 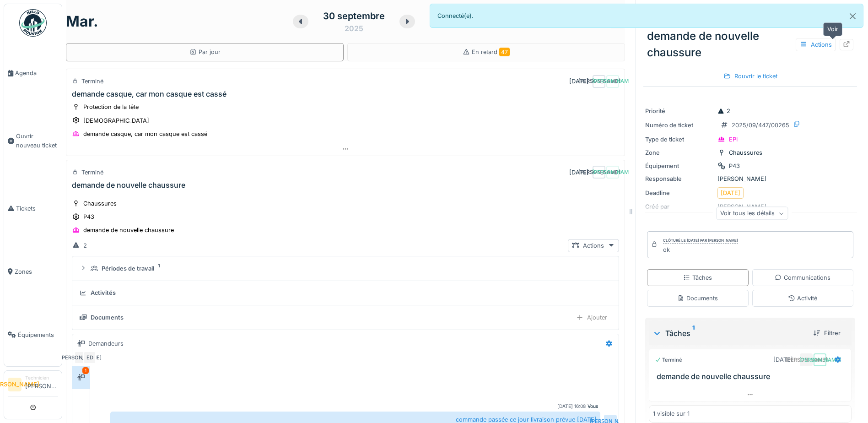 What do you see at coordinates (647, 16) in the screenshot?
I see `div: Connecté(e).` at bounding box center [647, 16].